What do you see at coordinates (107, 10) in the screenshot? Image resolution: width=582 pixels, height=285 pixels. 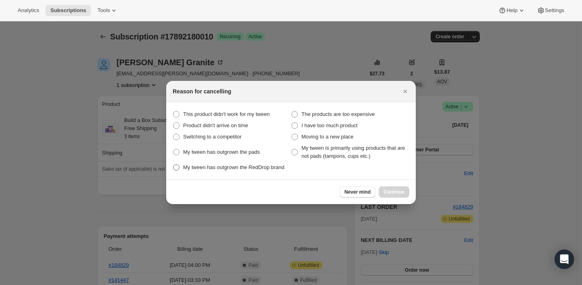 I see `button: Tools` at bounding box center [107, 10].